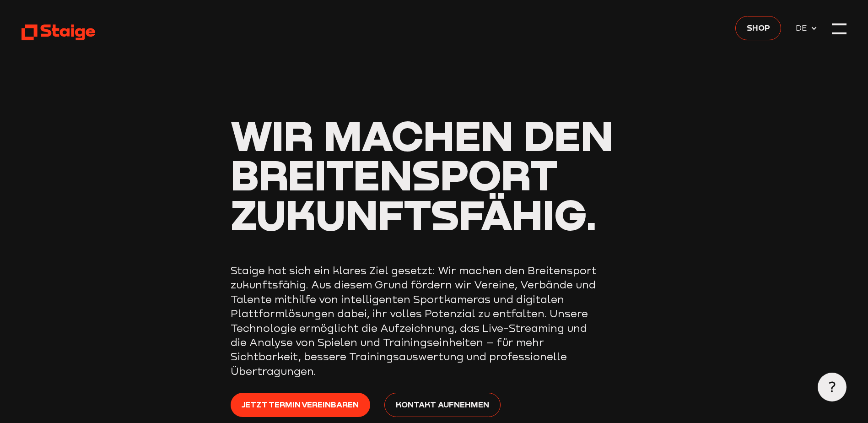  What do you see at coordinates (422, 174) in the screenshot?
I see `span: Wir machen den Breitensport zukunftsfähig.` at bounding box center [422, 174].